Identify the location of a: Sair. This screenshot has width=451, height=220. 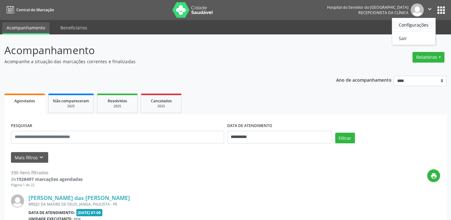
(414, 38).